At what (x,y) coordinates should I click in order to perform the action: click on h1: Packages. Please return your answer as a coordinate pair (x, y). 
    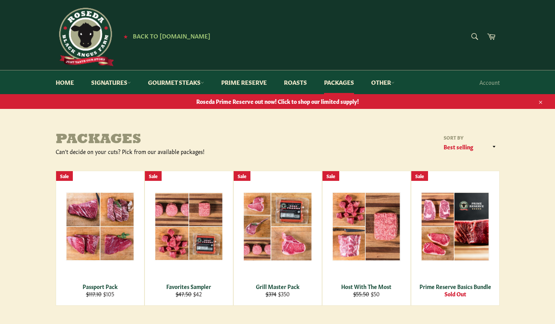
    Looking at the image, I should click on (167, 140).